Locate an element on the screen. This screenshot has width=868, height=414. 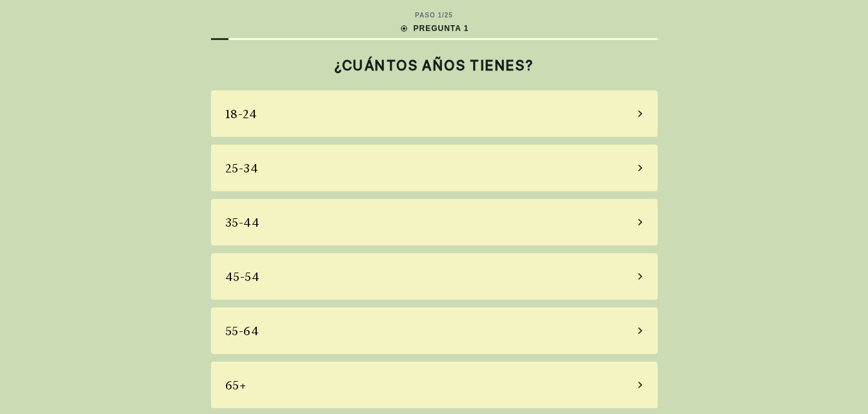
div: 55-64 is located at coordinates (242, 331).